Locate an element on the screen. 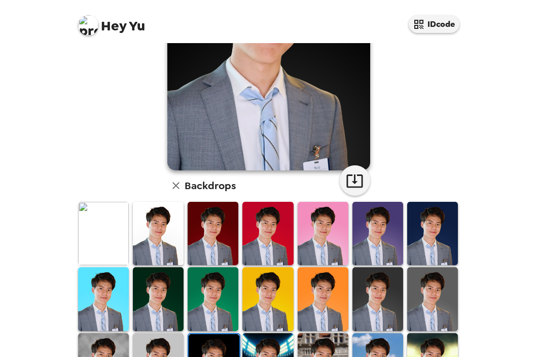 The width and height of the screenshot is (537, 357). span: Hey is located at coordinates (114, 26).